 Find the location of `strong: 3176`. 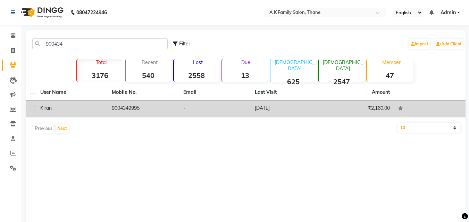

strong: 3176 is located at coordinates (100, 75).